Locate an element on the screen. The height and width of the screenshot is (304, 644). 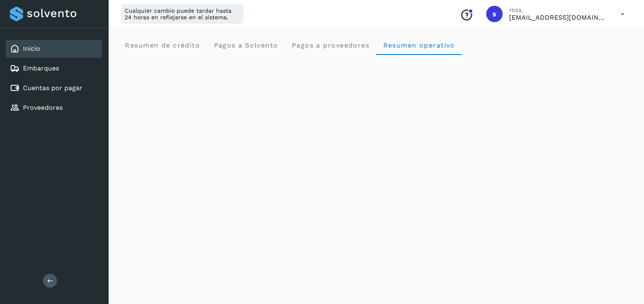
span: Pagos a Solvento is located at coordinates (246, 45).